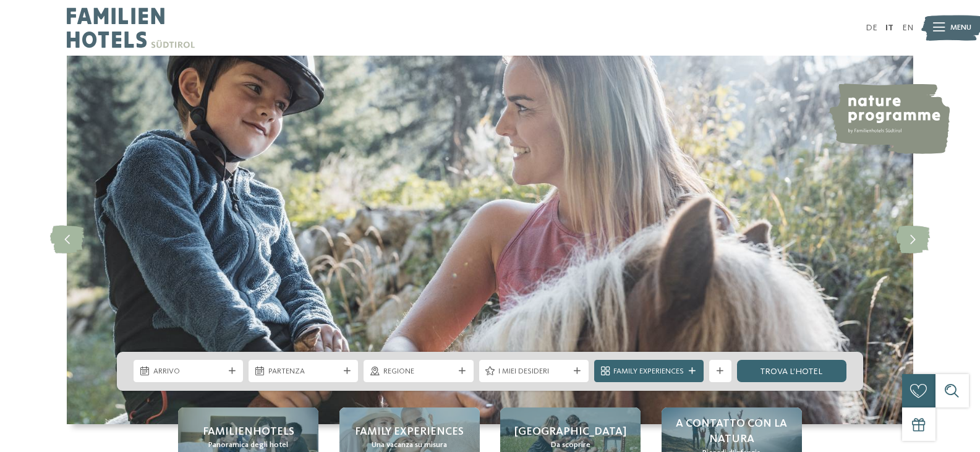  Describe the element at coordinates (731, 432) in the screenshot. I see `span: A contatto con la natura` at that location.